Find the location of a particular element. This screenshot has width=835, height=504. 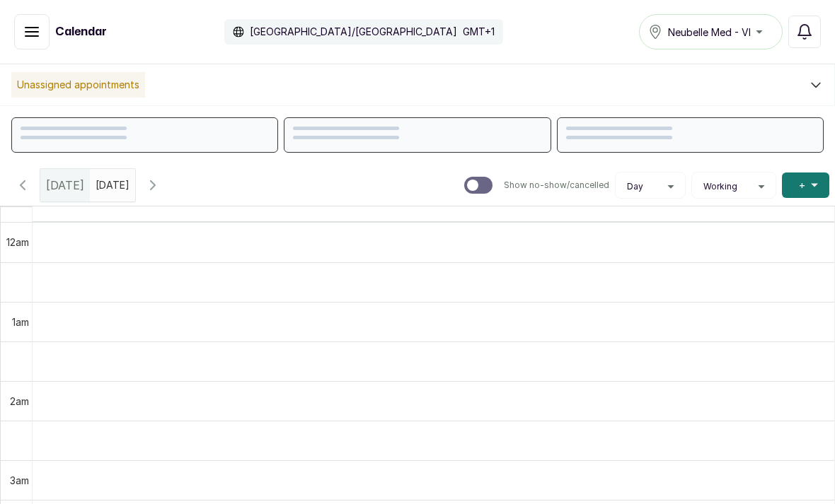

button: Neubelle Med - VI is located at coordinates (710, 32).